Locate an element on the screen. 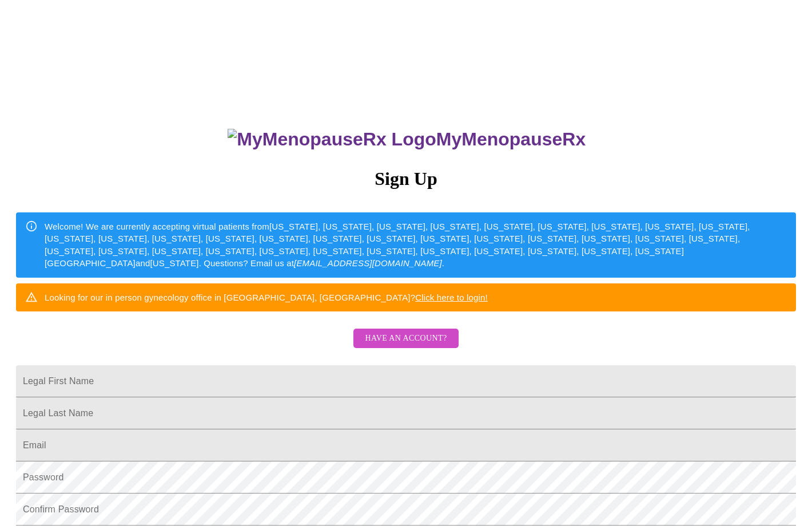 The image size is (812, 529). a: Click here to login! is located at coordinates (451, 297).